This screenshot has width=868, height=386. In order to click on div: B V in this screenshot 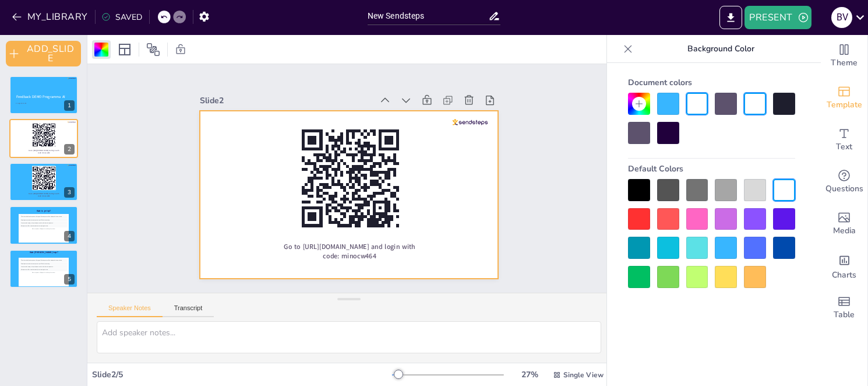, I will do `click(842, 18)`.